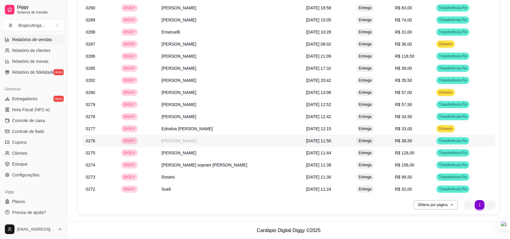 Image resolution: width=510 pixels, height=239 pixels. What do you see at coordinates (90, 177) in the screenshot?
I see `span: 0273` at bounding box center [90, 177].